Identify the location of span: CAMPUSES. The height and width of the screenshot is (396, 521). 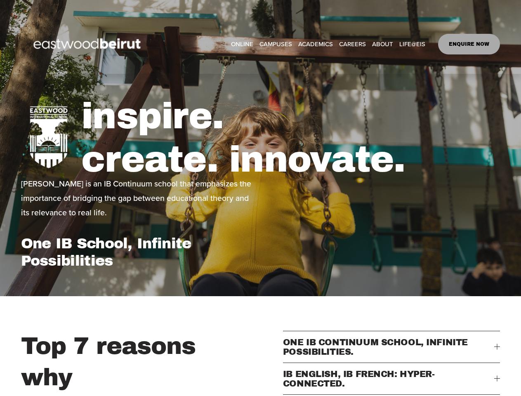
(275, 44).